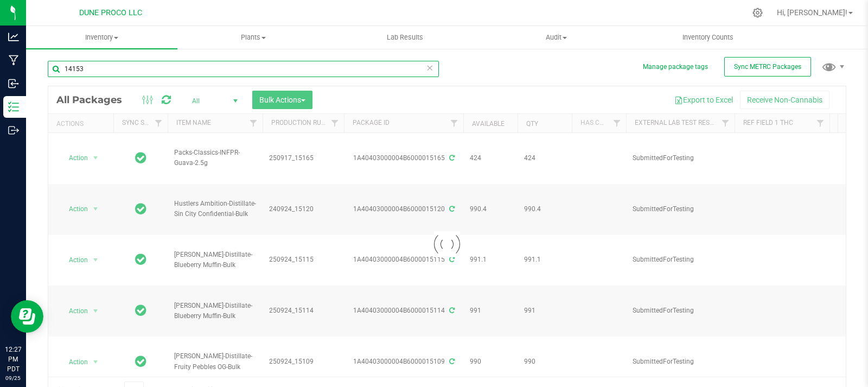 Image resolution: width=868 pixels, height=387 pixels. I want to click on span: Clear, so click(430, 68).